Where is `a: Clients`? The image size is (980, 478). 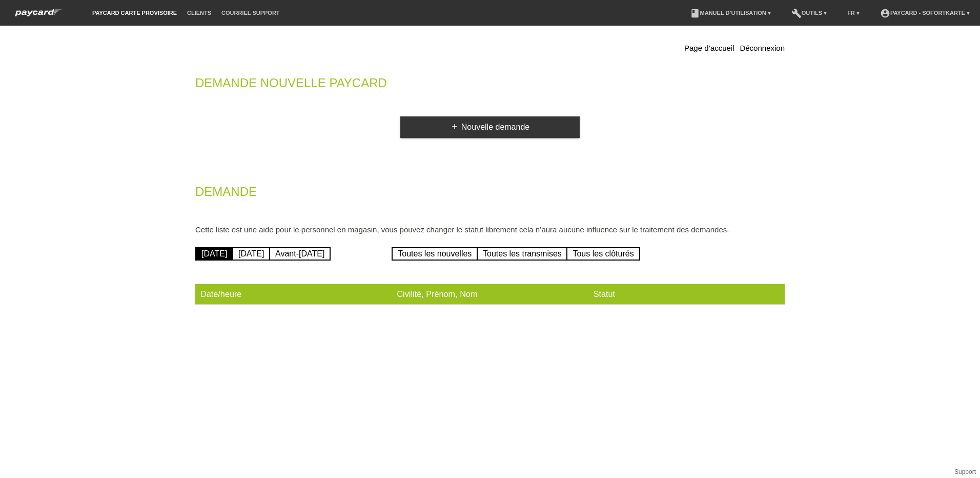
a: Clients is located at coordinates (199, 13).